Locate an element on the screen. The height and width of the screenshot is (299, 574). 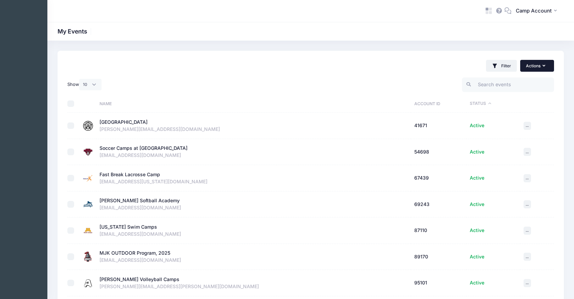
img: Marlin Softball Academy is located at coordinates (88, 204).